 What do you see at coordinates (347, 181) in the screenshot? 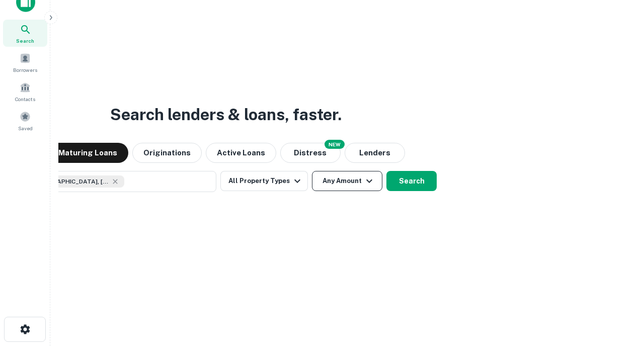
I see `button: Any Amount` at bounding box center [347, 181].